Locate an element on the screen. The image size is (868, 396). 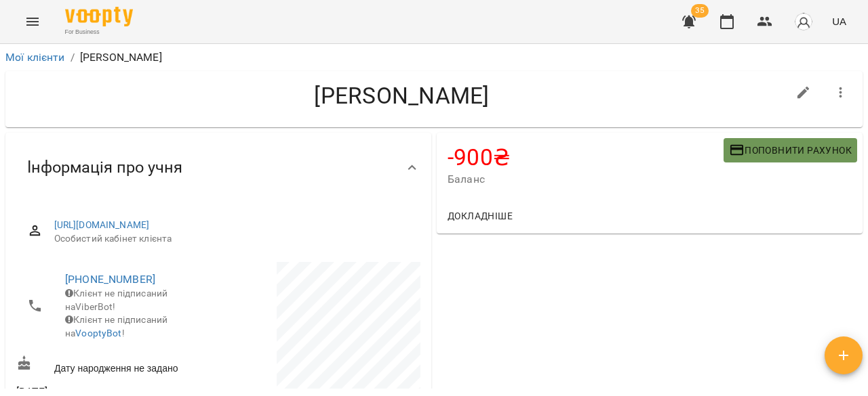
span: Докладніше is located at coordinates (480, 216).